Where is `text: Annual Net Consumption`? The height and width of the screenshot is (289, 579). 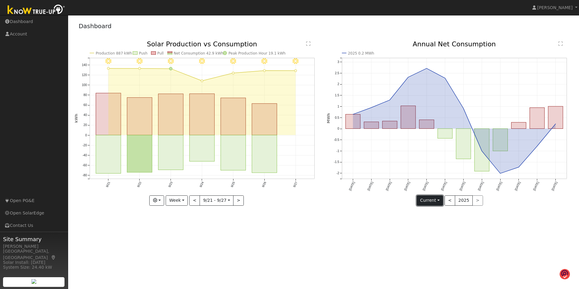 text: Annual Net Consumption is located at coordinates (454, 44).